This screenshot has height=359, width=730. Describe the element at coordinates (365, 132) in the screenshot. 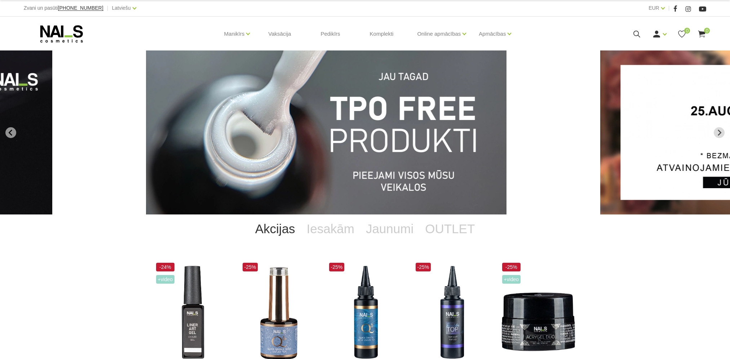

I see `li: 1 of 13` at that location.